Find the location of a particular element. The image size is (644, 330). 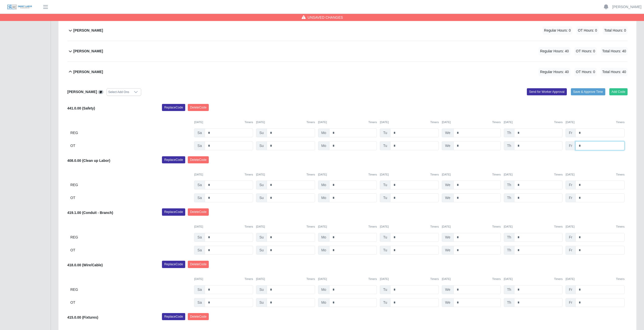

button: Add Code is located at coordinates (619, 92).